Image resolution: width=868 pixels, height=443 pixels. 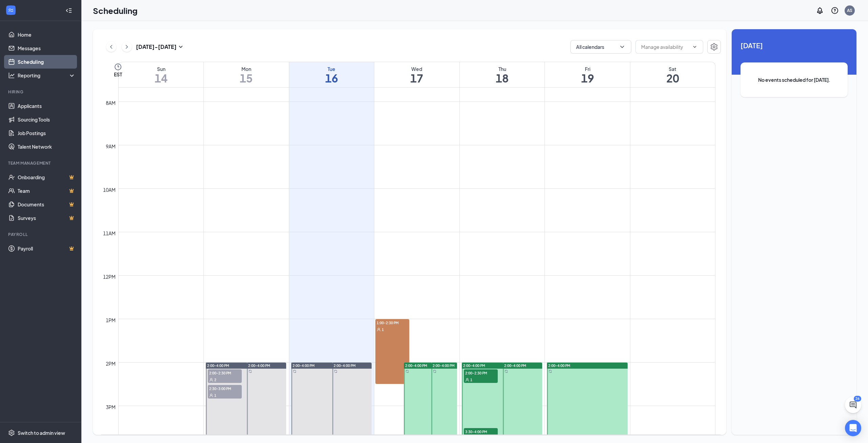 What do you see at coordinates (109, 233) in the screenshot?
I see `div: 11am` at bounding box center [109, 233].